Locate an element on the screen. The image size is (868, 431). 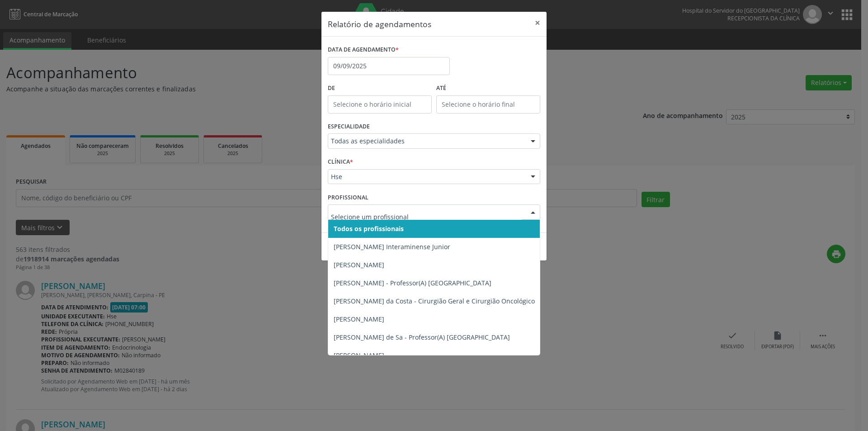
button: Close is located at coordinates (538, 22).